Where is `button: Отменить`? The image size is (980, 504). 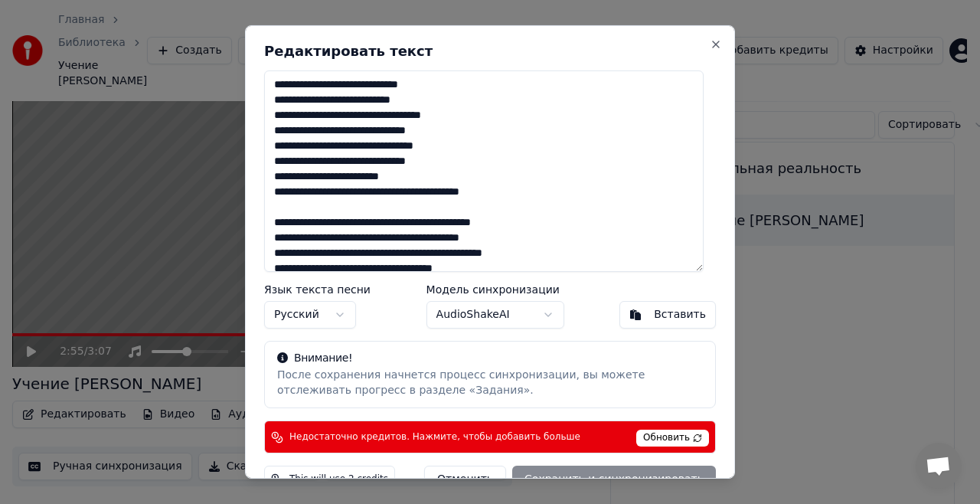 button: Отменить is located at coordinates (465, 480).